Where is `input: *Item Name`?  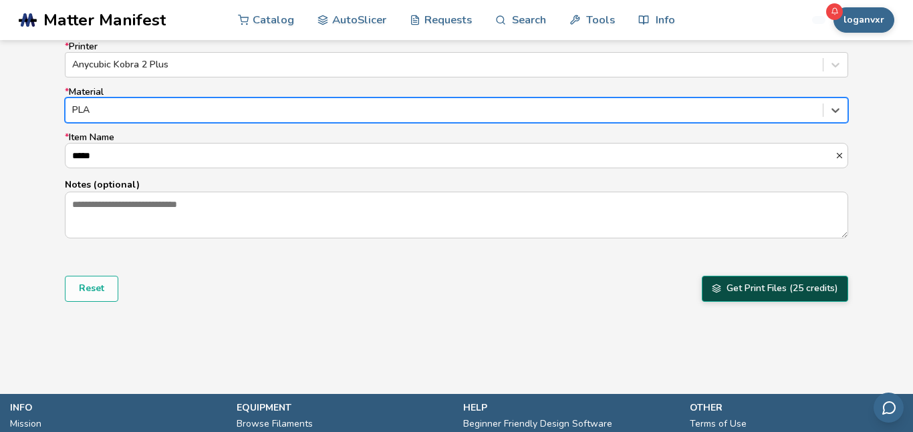
input: *Item Name is located at coordinates (450, 156).